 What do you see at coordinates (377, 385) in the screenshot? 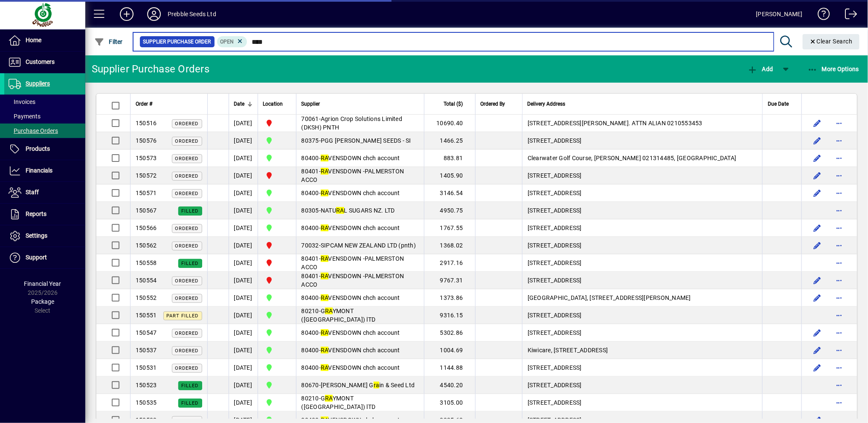
I see `em: ra` at bounding box center [377, 385].